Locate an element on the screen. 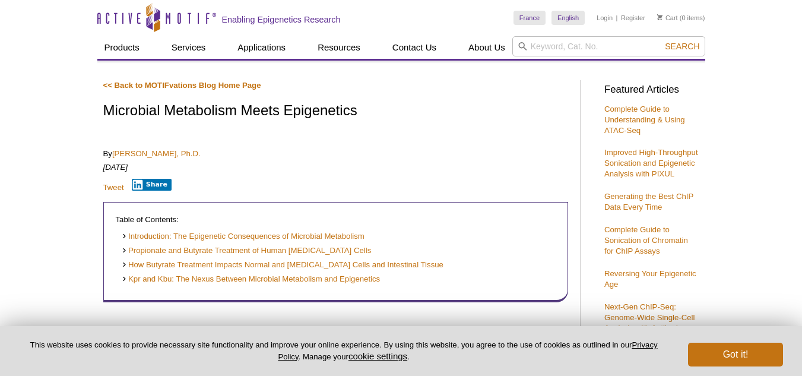 This screenshot has width=802, height=376. button: Got it! is located at coordinates (735, 354).